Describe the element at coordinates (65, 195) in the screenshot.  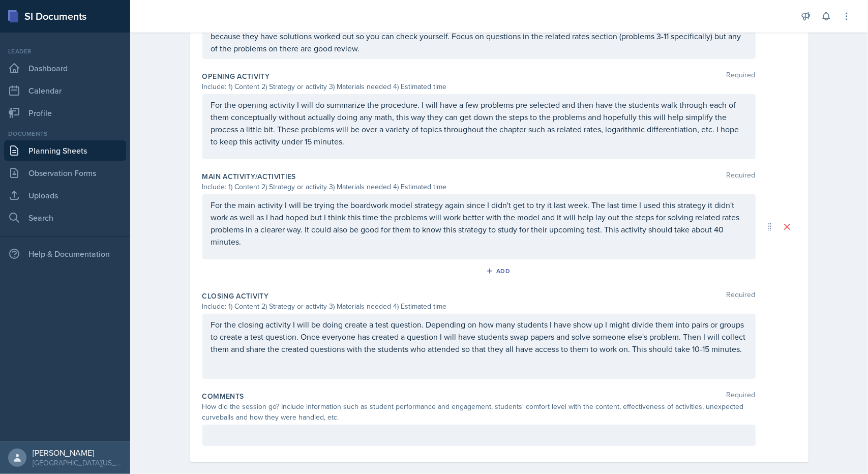
I see `a: Uploads` at that location.